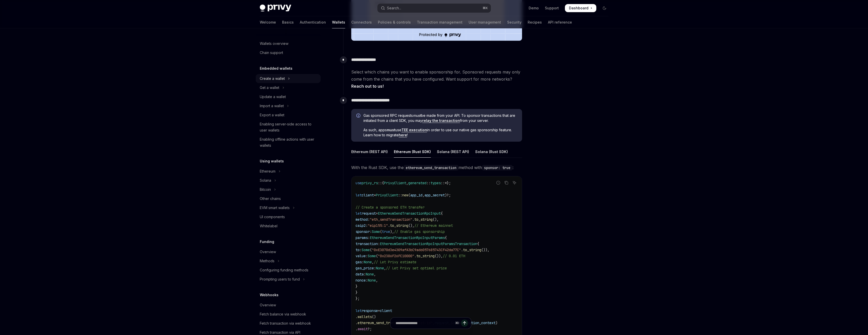 The image size is (868, 335). Describe the element at coordinates (272, 78) in the screenshot. I see `div: Create a wallet` at that location.